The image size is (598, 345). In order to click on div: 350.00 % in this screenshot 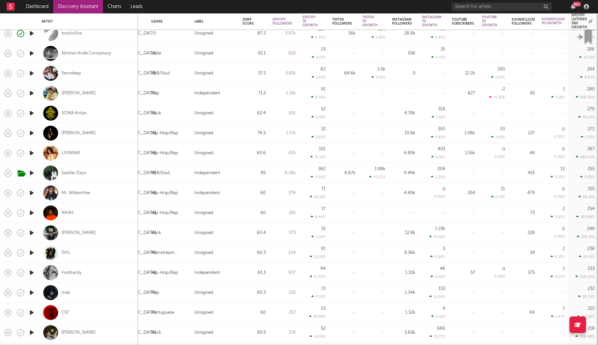, I will do `click(585, 97)`.